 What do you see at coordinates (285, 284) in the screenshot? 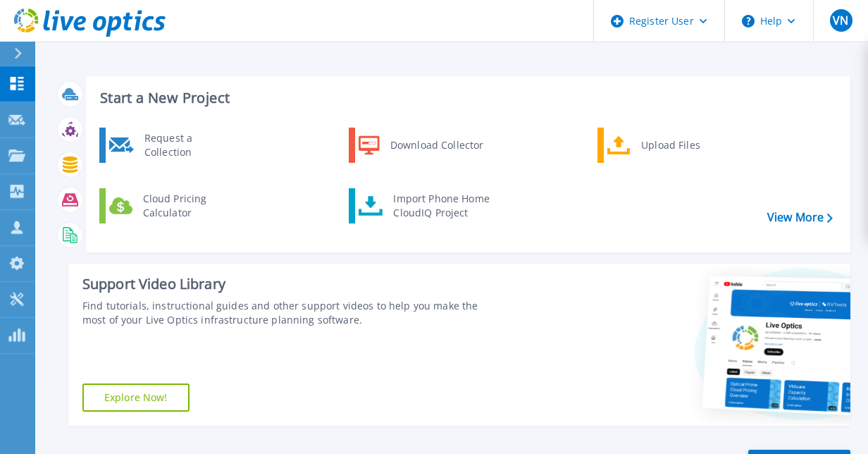
I see `div: Support Video Library` at bounding box center [285, 284].